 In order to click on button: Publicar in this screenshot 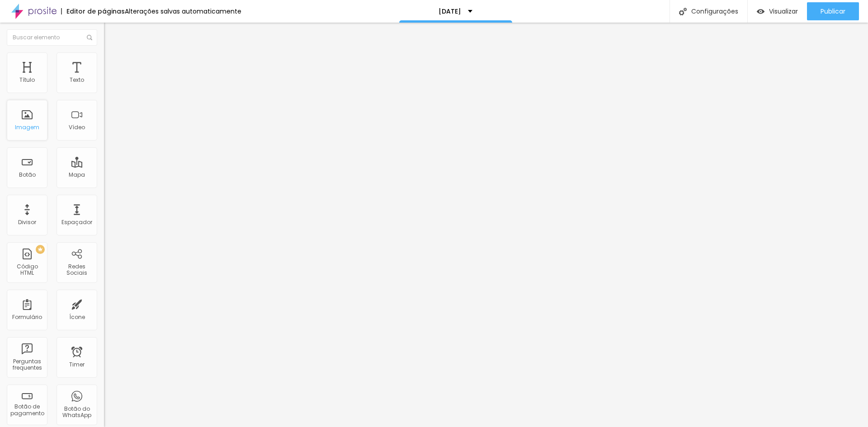, I will do `click(833, 12)`.